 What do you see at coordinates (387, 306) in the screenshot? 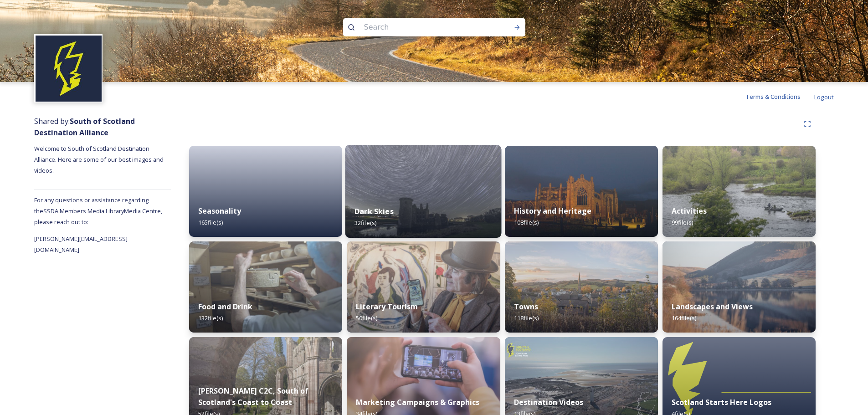
I see `strong: Literary Tourism` at bounding box center [387, 306].